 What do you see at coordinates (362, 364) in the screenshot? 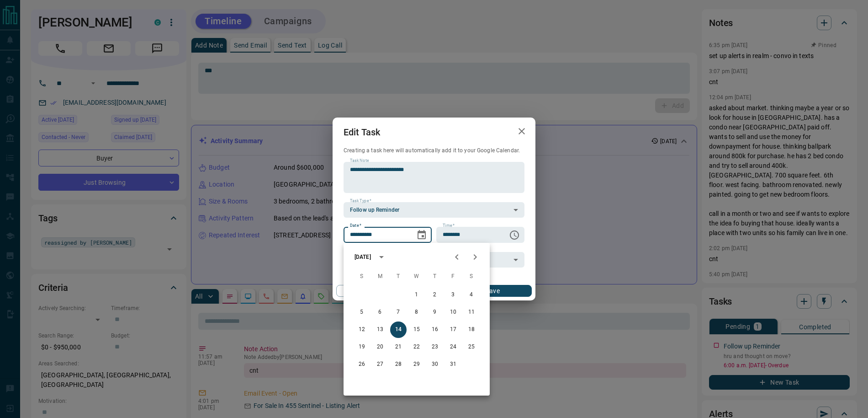
I see `button: 26` at bounding box center [362, 364].